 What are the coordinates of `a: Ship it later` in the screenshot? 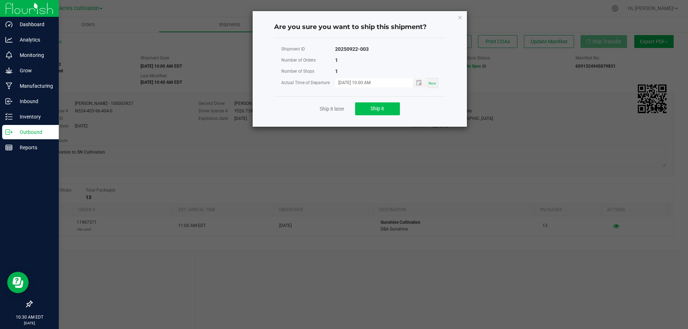 It's located at (332, 109).